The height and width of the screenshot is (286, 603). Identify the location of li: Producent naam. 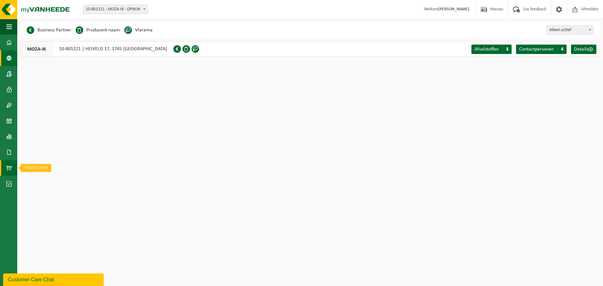
(98, 30).